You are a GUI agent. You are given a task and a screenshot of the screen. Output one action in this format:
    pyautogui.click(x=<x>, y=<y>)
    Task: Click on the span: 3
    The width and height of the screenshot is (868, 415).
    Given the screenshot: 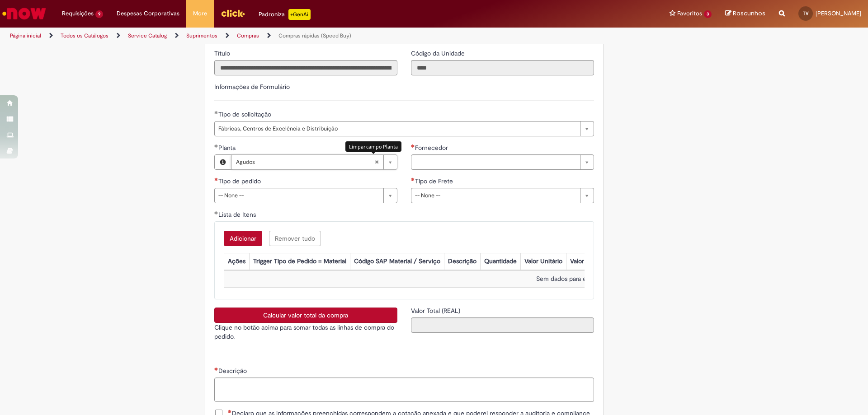 What is the action you would take?
    pyautogui.click(x=707, y=14)
    